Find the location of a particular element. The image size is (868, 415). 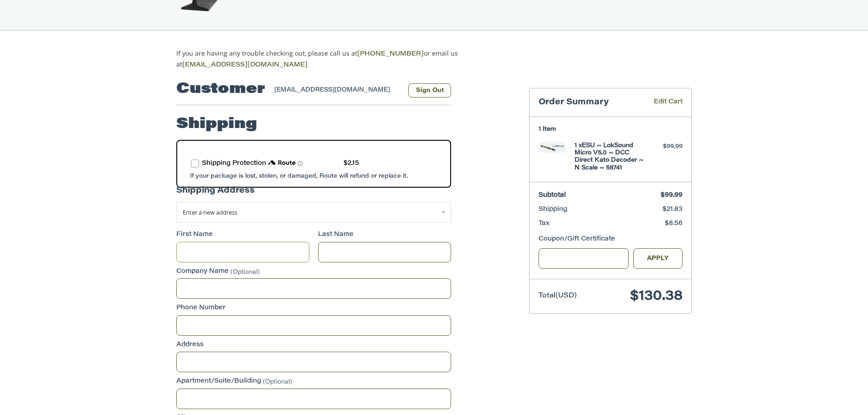

span: If your package is lost, stolen, or damaged, Route will refund or replace it. is located at coordinates (299, 176).